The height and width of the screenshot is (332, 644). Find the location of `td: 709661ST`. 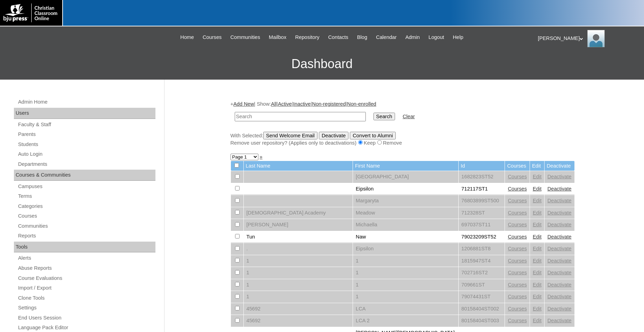

td: 709661ST is located at coordinates (482, 285).